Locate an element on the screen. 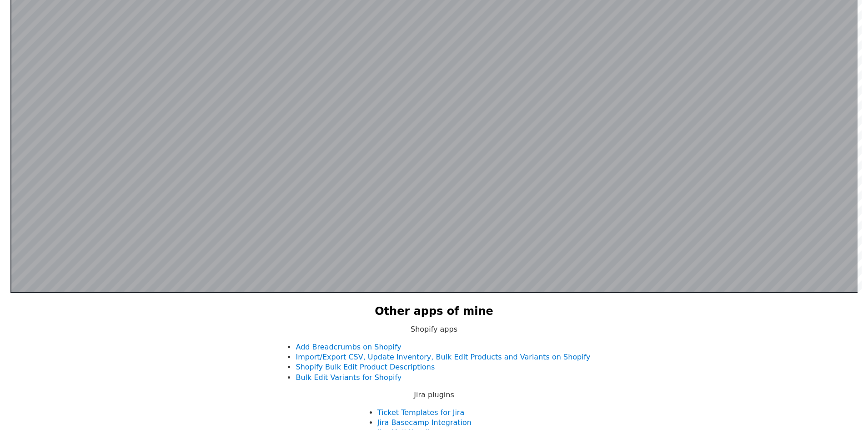 This screenshot has height=430, width=868. h2: Other apps of mine is located at coordinates (434, 311).